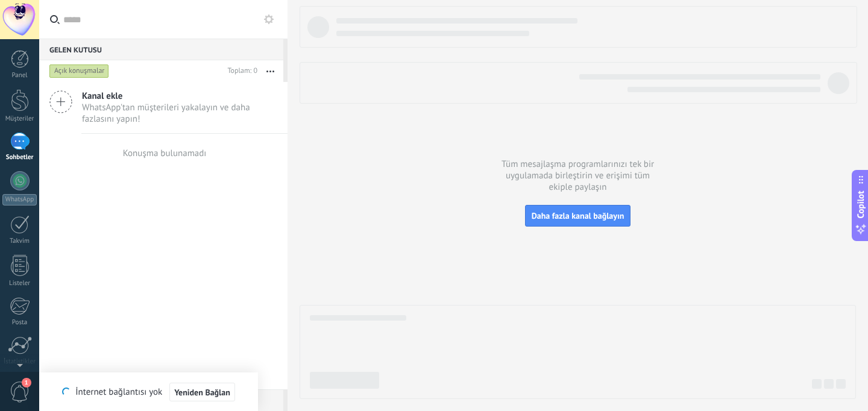  I want to click on span: Kanal ekle, so click(180, 96).